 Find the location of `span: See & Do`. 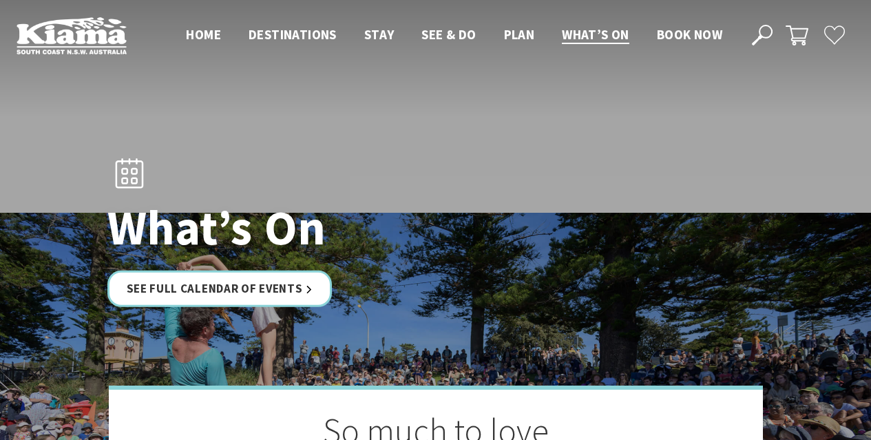

span: See & Do is located at coordinates (448, 34).